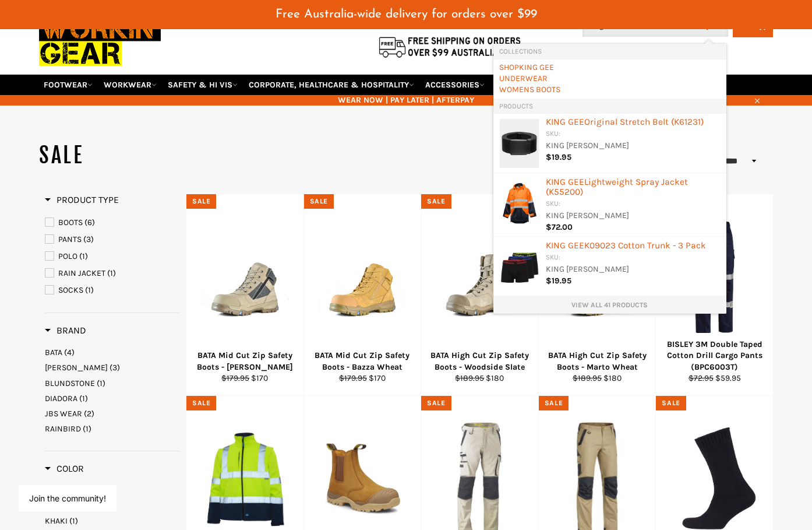 The image size is (812, 530). Describe the element at coordinates (480, 360) in the screenshot. I see `div: BATA High Cut Zip Safety Boots - Woodside Slate` at that location.